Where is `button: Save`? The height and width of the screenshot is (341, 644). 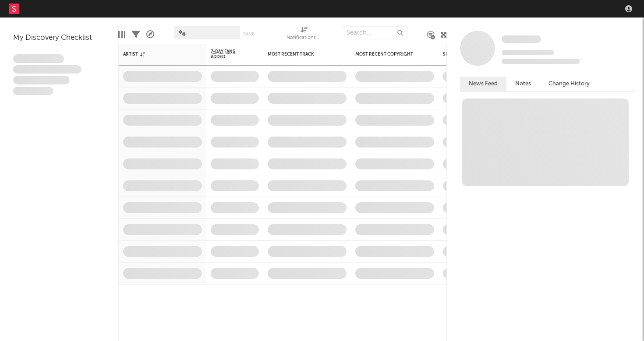
button: Save is located at coordinates (249, 34).